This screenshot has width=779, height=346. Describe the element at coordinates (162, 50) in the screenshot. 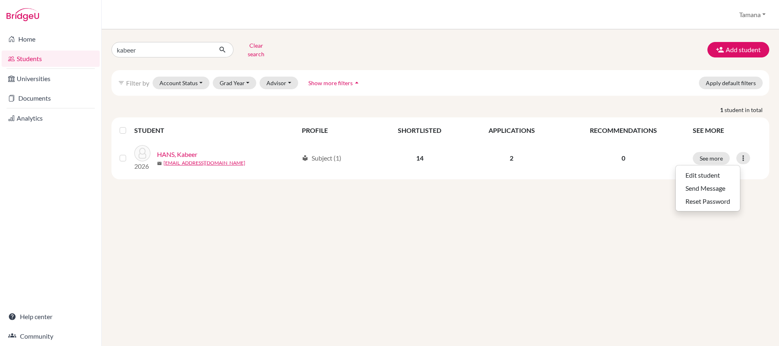

I see `input: Find student by name...` at that location.